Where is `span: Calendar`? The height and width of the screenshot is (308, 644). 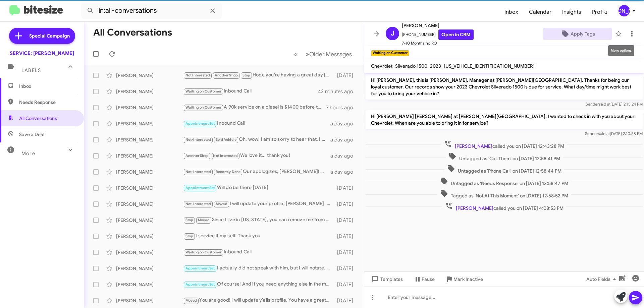
span: Calendar is located at coordinates (540, 12).